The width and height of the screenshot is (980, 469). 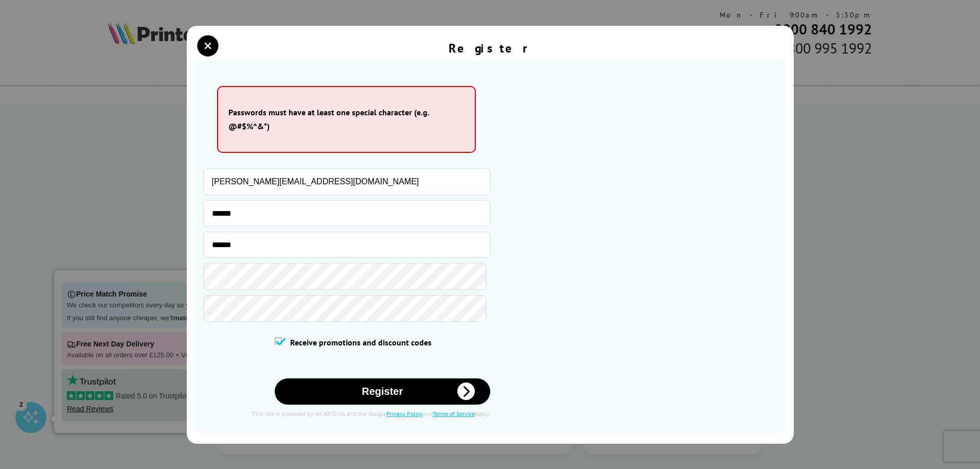 I want to click on p: Passwords must have at least one special character (e.g. @#$%^&*), so click(x=346, y=119).